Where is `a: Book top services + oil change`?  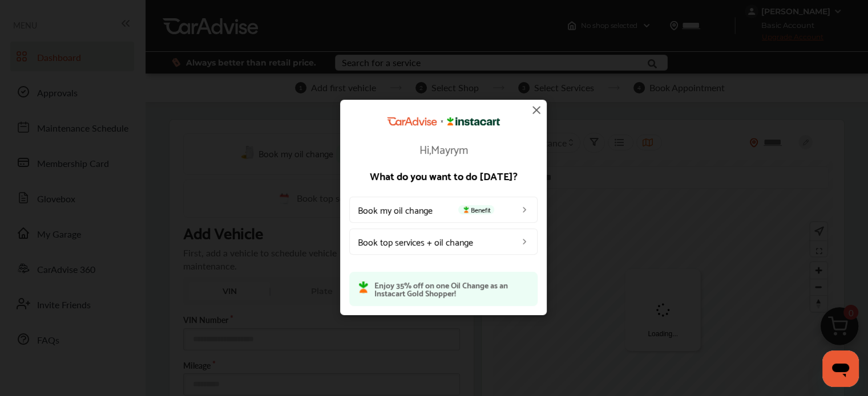
a: Book top services + oil change is located at coordinates (444, 241).